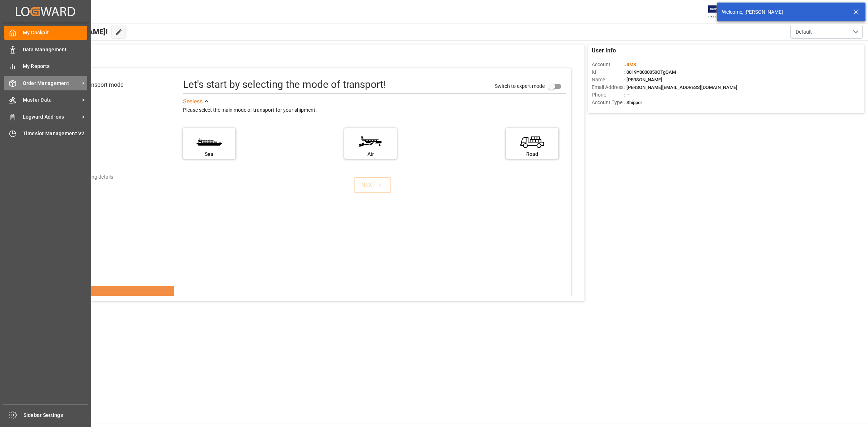  I want to click on span: : Shipper, so click(633, 102).